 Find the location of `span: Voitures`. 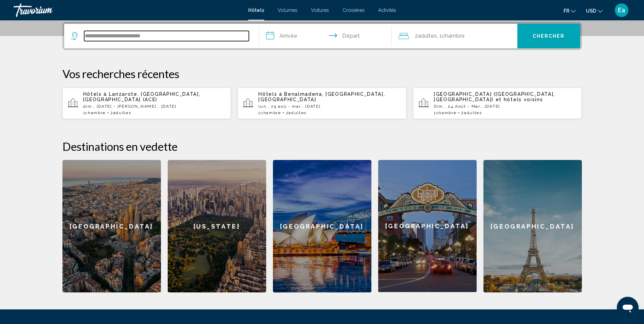

span: Voitures is located at coordinates (320, 10).